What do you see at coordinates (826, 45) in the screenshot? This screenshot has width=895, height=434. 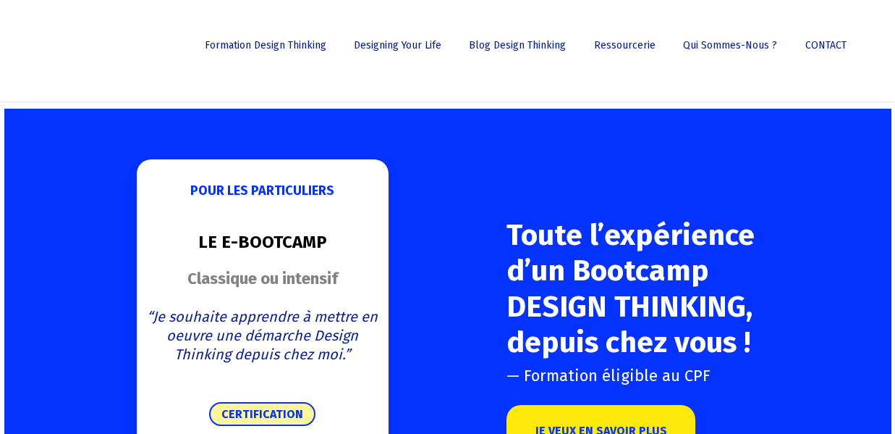 I see `span: CONTACT` at bounding box center [826, 45].